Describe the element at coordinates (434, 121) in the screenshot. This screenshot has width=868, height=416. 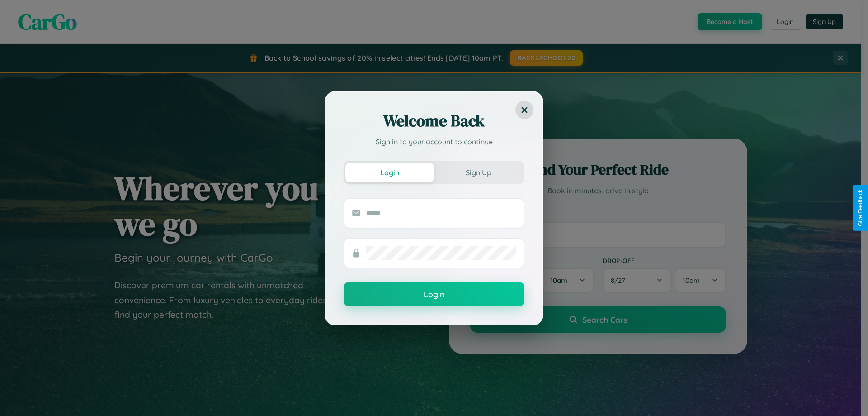
I see `h2: Welcome Back` at that location.